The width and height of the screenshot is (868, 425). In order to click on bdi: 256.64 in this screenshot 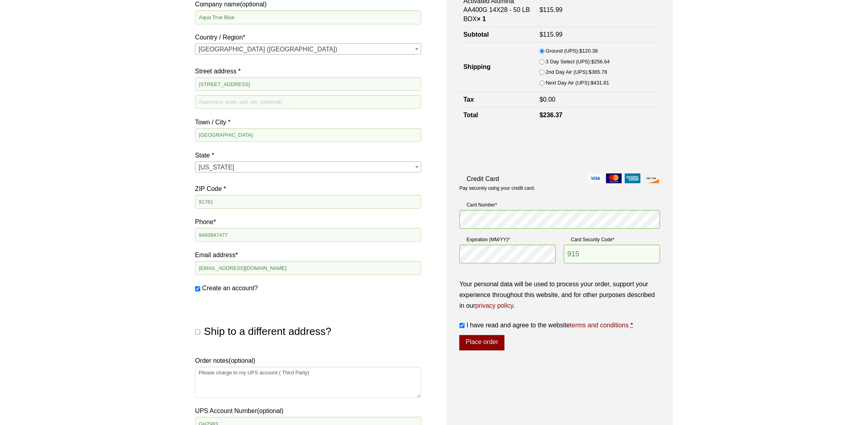, I will do `click(600, 61)`.